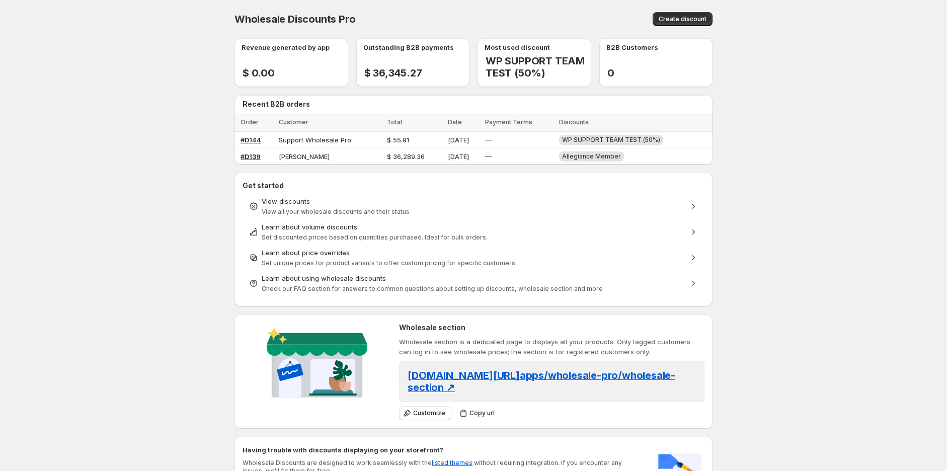 This screenshot has height=471, width=947. I want to click on p: Revenue generated by app, so click(285, 47).